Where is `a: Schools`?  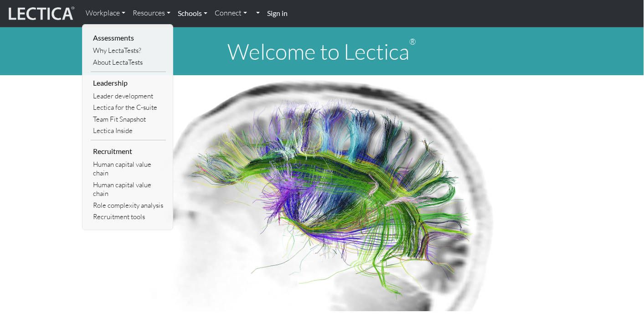
a: Schools is located at coordinates (193, 13).